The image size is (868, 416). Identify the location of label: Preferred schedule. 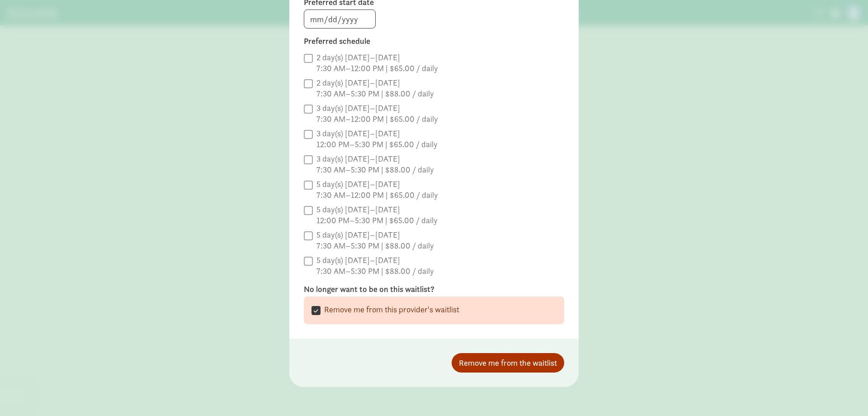
(434, 41).